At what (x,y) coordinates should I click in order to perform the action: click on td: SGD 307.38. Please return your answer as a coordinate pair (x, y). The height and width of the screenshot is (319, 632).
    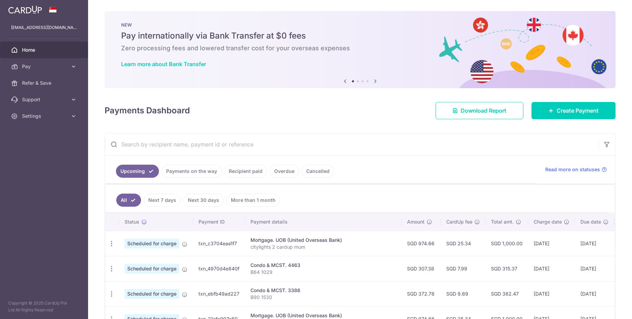
    Looking at the image, I should click on (421, 268).